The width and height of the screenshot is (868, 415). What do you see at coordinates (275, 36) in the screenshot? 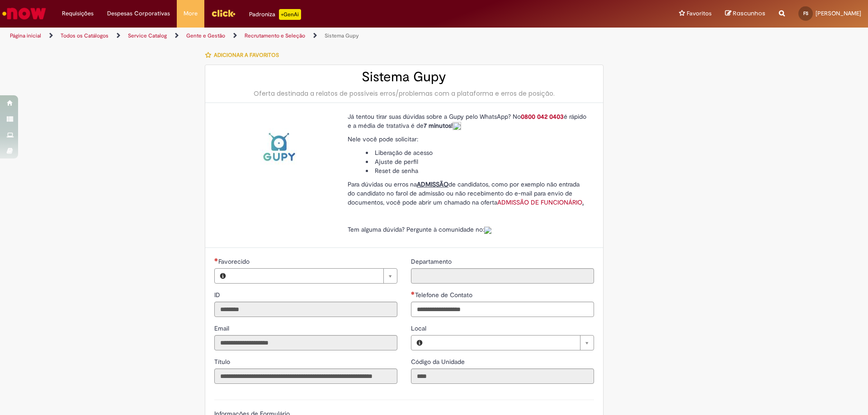
I see `a: Recrutamento e Seleção` at bounding box center [275, 36].